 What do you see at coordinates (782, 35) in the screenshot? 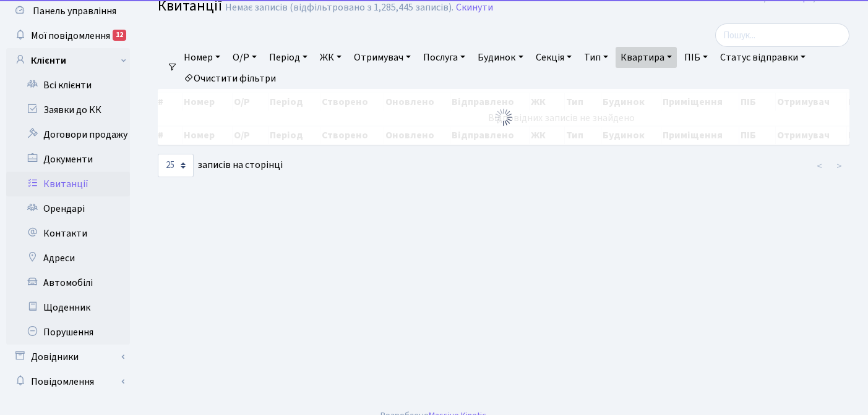
I see `input: Пошук...` at bounding box center [782, 35].